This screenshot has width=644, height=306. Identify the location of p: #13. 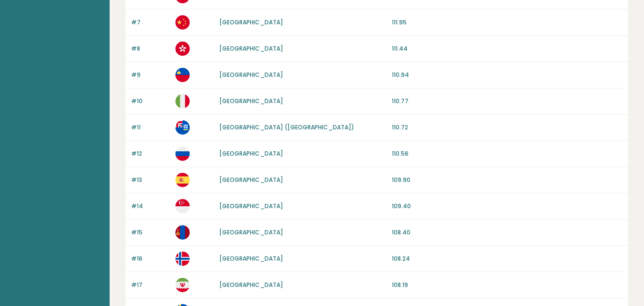
(150, 180).